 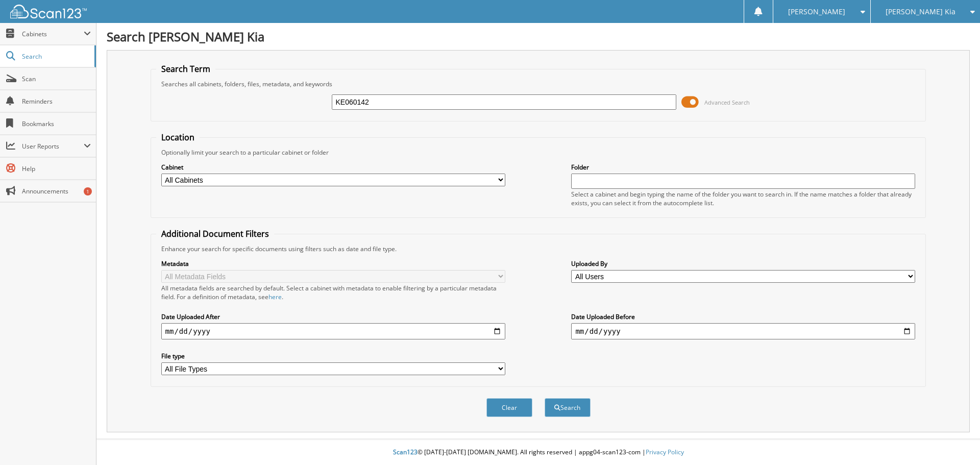 I want to click on label: Cabinet, so click(x=333, y=167).